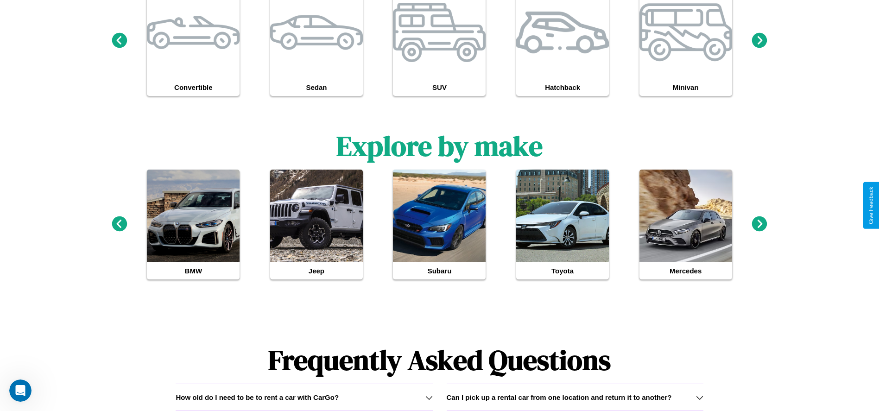 Image resolution: width=879 pixels, height=411 pixels. What do you see at coordinates (193, 87) in the screenshot?
I see `h4: Convertible` at bounding box center [193, 87].